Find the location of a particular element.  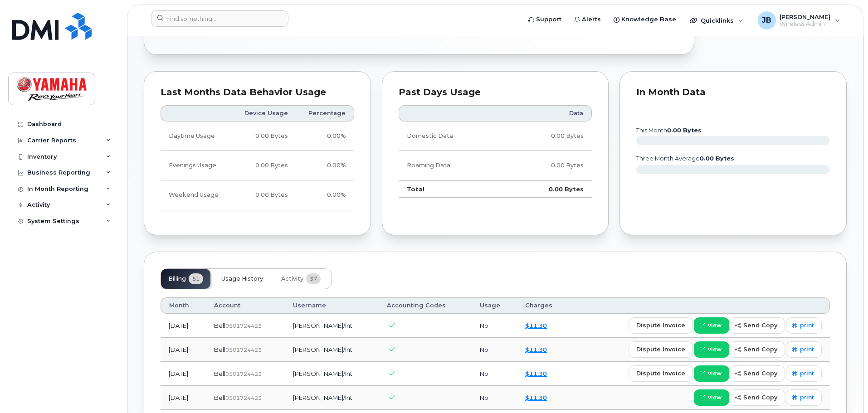

th: Username is located at coordinates (331, 305).